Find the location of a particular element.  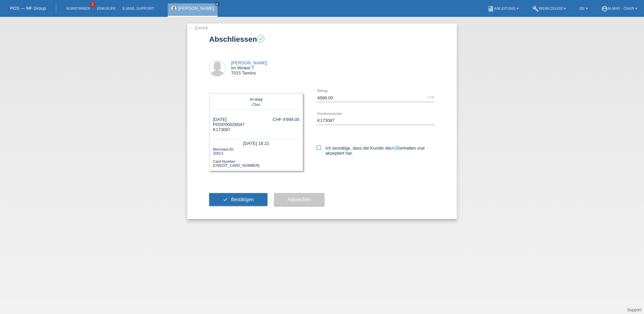

button: check Bestätigen is located at coordinates (238, 200).